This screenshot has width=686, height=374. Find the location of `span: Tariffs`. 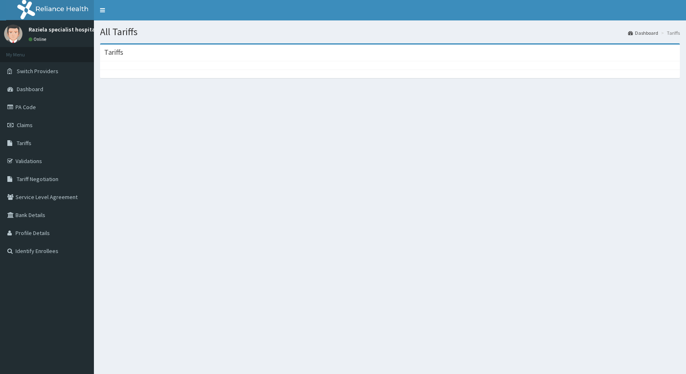

span: Tariffs is located at coordinates (24, 143).